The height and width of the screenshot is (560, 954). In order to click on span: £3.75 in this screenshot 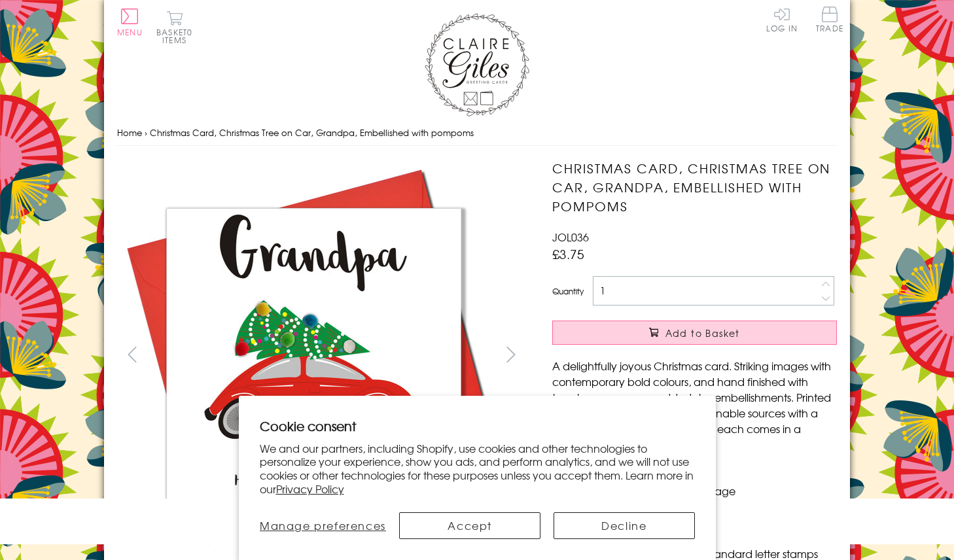, I will do `click(568, 254)`.